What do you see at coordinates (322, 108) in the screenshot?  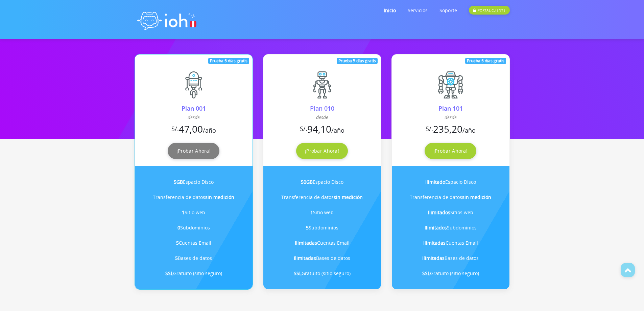 I see `div: Plan 010` at bounding box center [322, 108].